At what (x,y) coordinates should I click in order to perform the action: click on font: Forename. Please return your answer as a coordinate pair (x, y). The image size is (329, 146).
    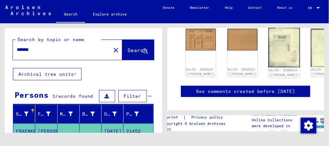
    Looking at the image, I should click on (50, 114).